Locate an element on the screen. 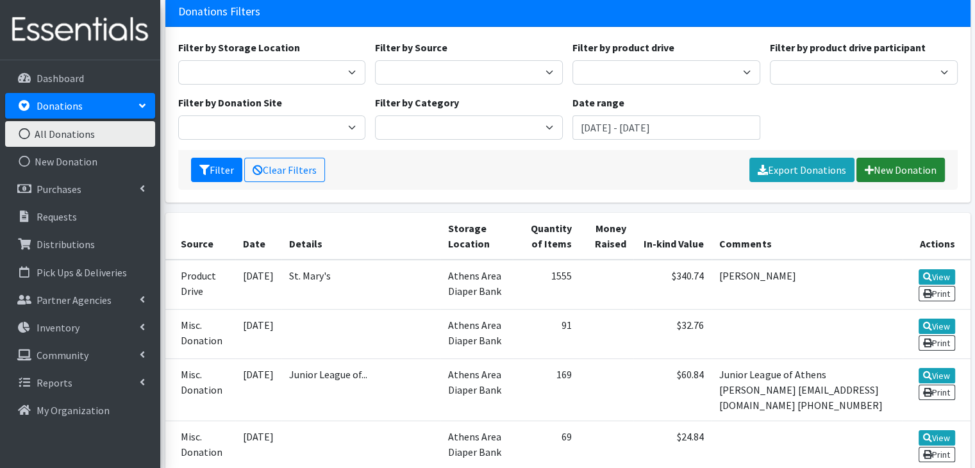  button: Filter is located at coordinates (217, 170).